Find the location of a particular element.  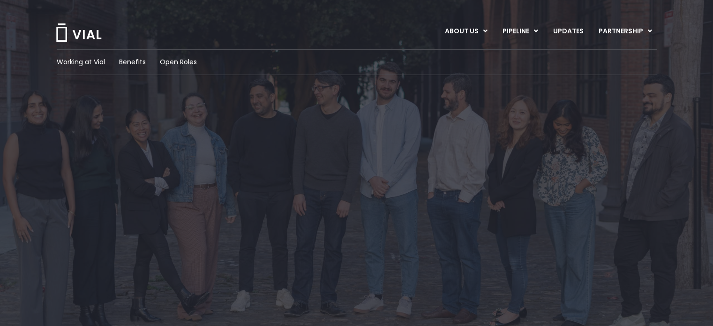

img: Vial Logo is located at coordinates (79, 32).